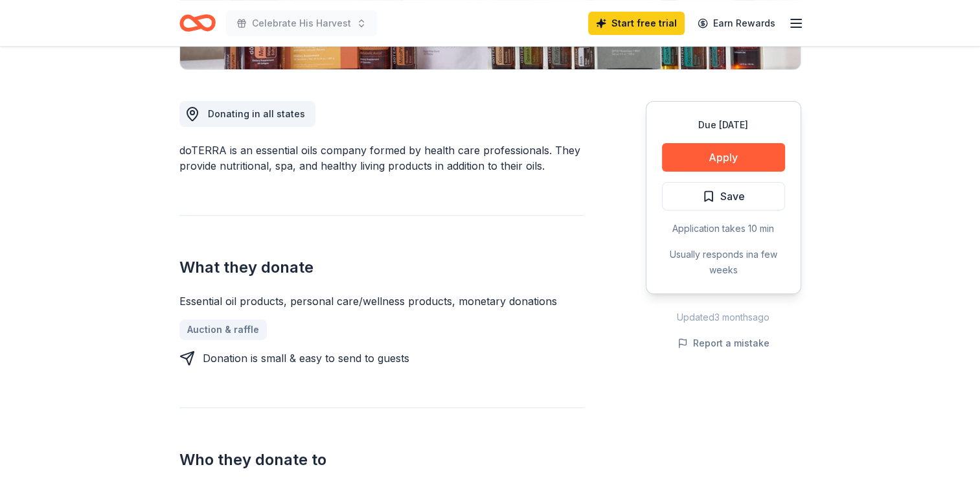 Image resolution: width=980 pixels, height=478 pixels. I want to click on button: Save, so click(723, 196).